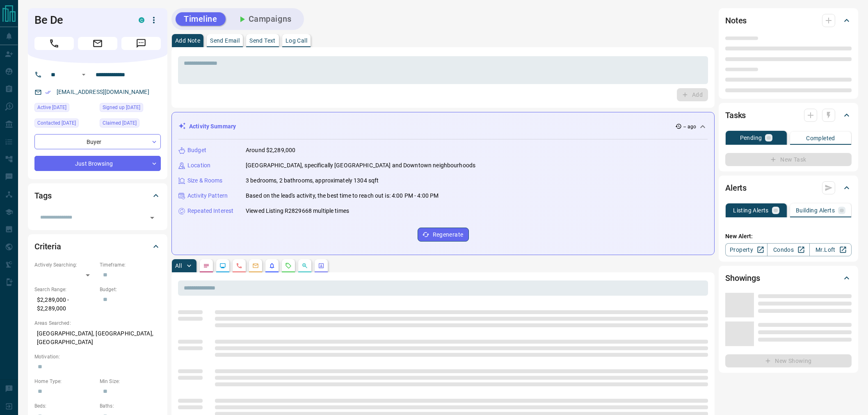 The width and height of the screenshot is (868, 415). What do you see at coordinates (201, 19) in the screenshot?
I see `button: Timeline` at bounding box center [201, 19].